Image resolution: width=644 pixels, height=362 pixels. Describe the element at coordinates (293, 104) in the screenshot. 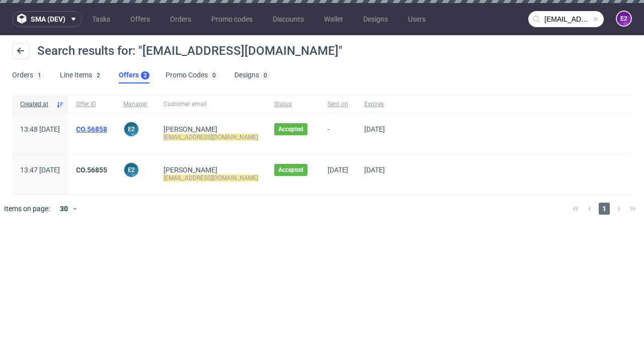

I see `span: Status` at that location.